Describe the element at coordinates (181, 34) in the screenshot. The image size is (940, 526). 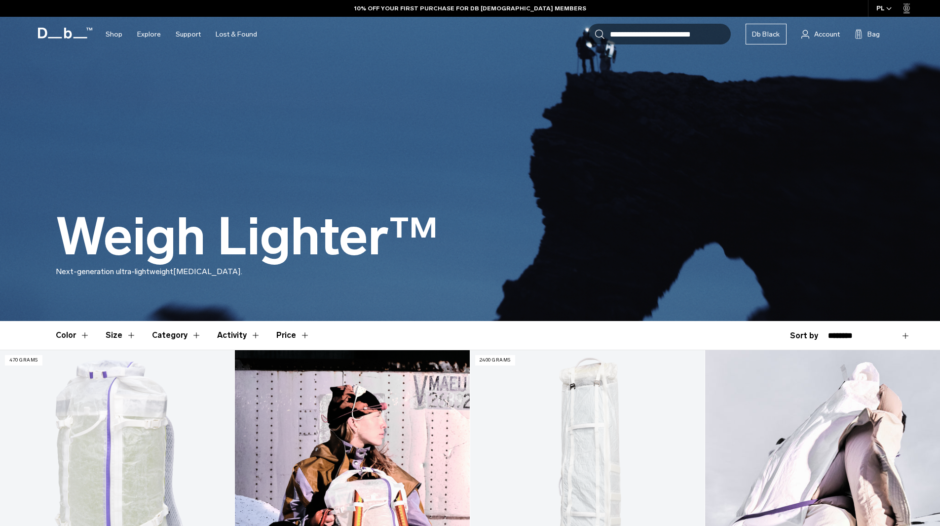
I see `nav: Main Navigation` at that location.